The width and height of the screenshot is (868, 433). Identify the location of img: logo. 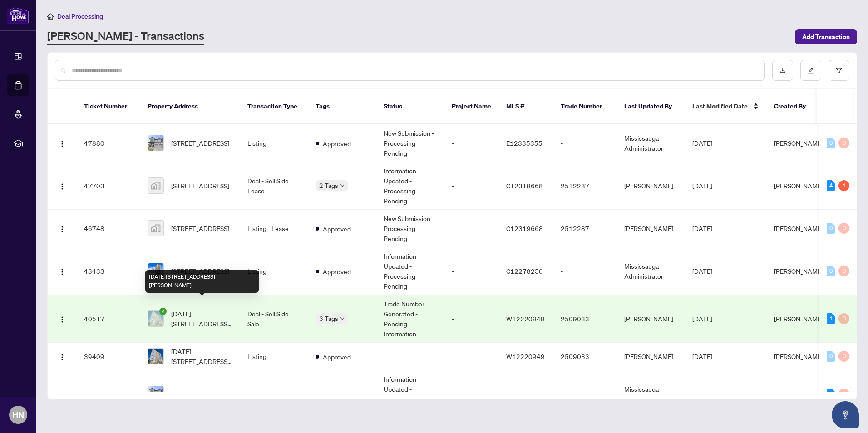
(18, 15).